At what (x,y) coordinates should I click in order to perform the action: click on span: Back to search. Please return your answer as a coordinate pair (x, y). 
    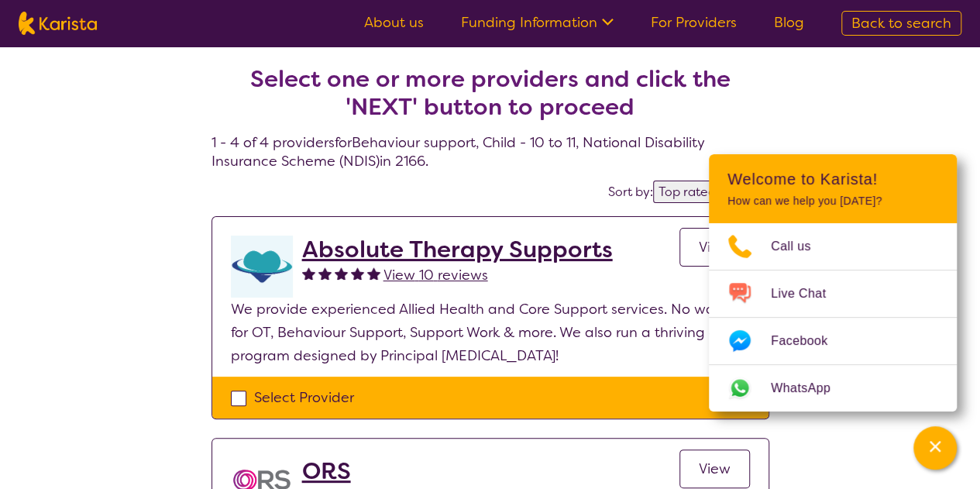
    Looking at the image, I should click on (901, 24).